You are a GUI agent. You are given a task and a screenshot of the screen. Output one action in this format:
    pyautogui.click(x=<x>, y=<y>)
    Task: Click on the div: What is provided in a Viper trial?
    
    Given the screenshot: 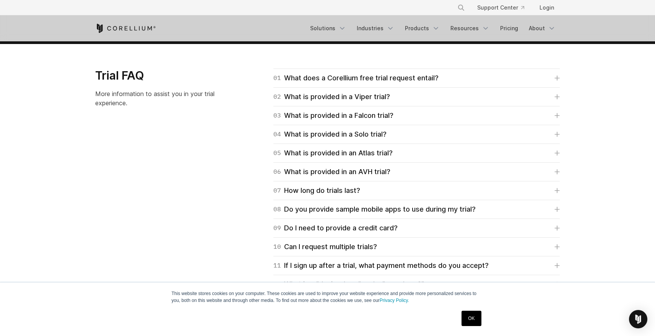 What is the action you would take?
    pyautogui.click(x=332, y=97)
    